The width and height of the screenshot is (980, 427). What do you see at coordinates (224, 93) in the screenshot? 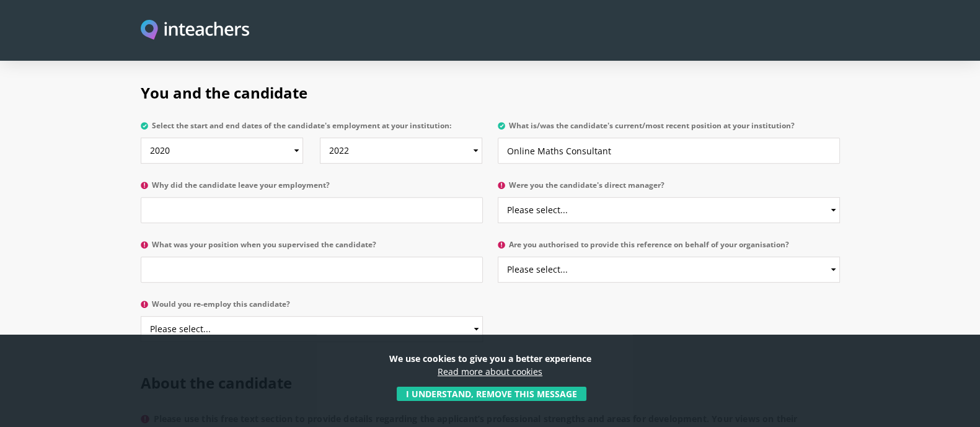
I see `span: You and the candidate` at bounding box center [224, 93].